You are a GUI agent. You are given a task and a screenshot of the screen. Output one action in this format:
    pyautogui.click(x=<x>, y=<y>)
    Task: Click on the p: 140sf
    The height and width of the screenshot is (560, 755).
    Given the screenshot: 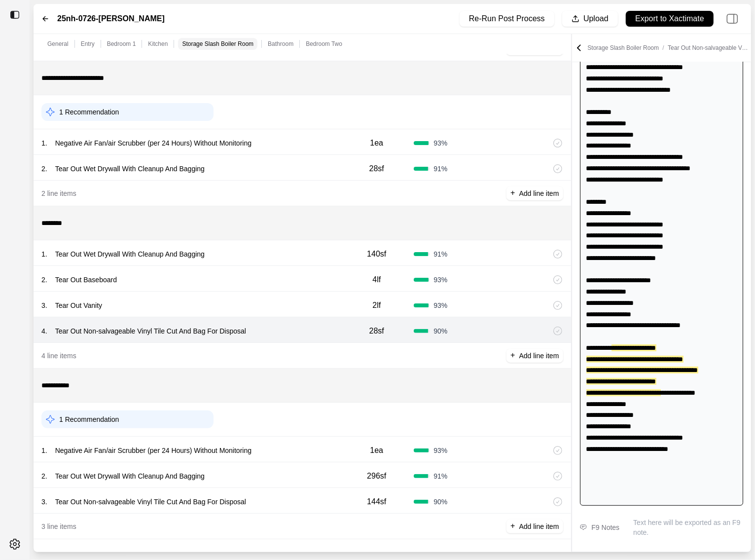 What is the action you would take?
    pyautogui.click(x=376, y=254)
    